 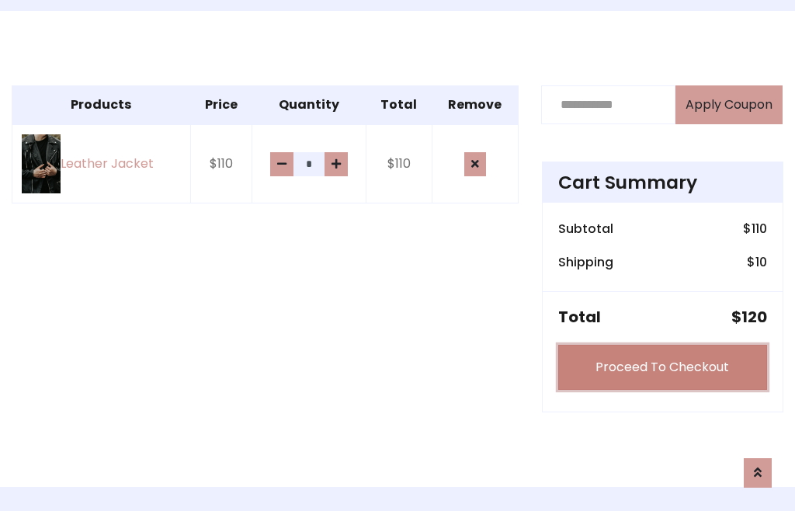 What do you see at coordinates (220, 105) in the screenshot?
I see `th: Price` at bounding box center [220, 105].